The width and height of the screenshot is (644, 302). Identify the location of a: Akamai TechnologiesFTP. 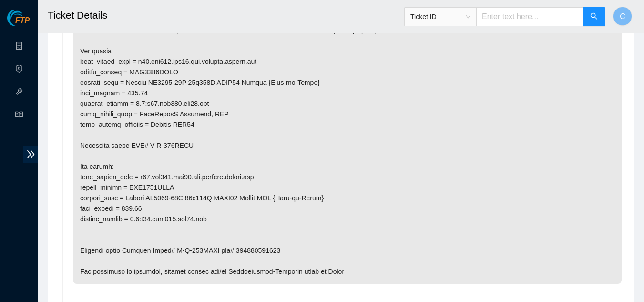
(18, 24).